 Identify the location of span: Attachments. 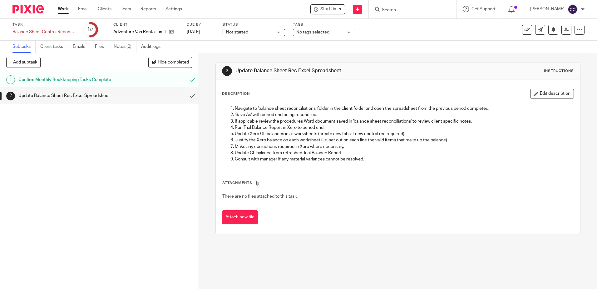
(237, 182).